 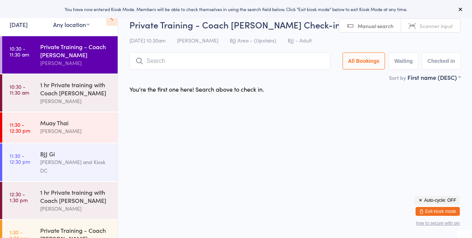 What do you see at coordinates (441, 61) in the screenshot?
I see `button: Checked in` at bounding box center [441, 61].